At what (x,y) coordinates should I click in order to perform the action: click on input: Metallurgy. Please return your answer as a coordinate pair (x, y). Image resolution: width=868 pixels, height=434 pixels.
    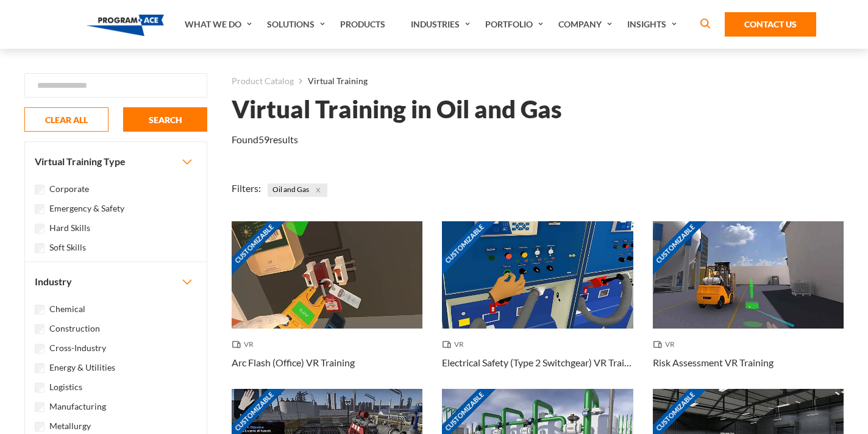
    Looking at the image, I should click on (40, 427).